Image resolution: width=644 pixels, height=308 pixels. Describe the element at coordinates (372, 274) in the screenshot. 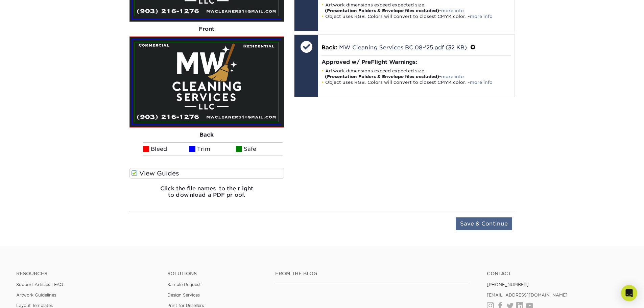

I see `h4: From the Blog` at that location.